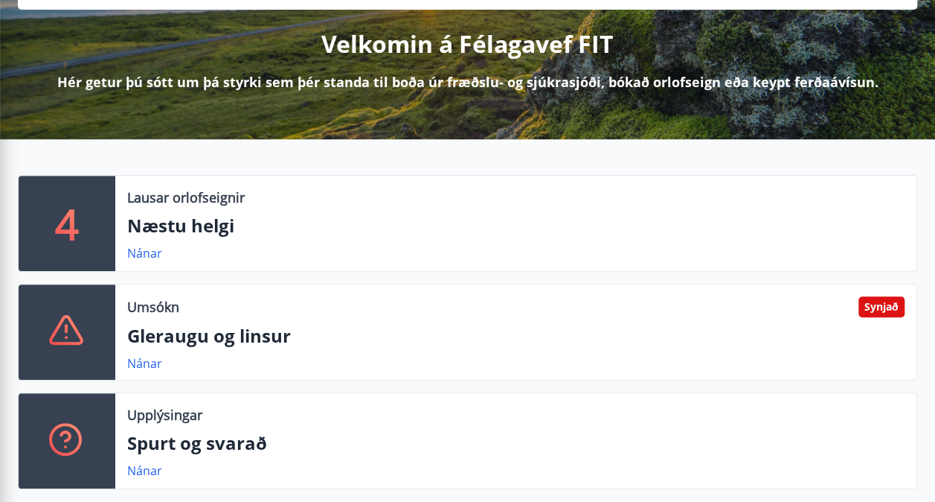 The height and width of the screenshot is (502, 935). What do you see at coordinates (467, 44) in the screenshot?
I see `p: Velkomin á Félagavef FIT` at bounding box center [467, 44].